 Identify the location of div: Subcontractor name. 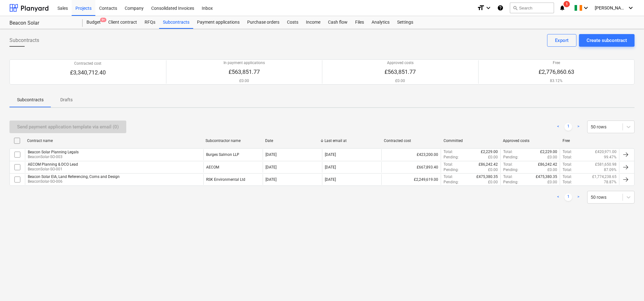
(233, 141).